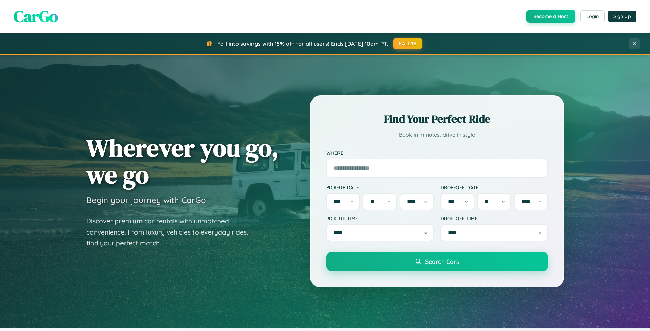 This screenshot has height=331, width=650. What do you see at coordinates (437, 262) in the screenshot?
I see `button: Search Cars` at bounding box center [437, 262].